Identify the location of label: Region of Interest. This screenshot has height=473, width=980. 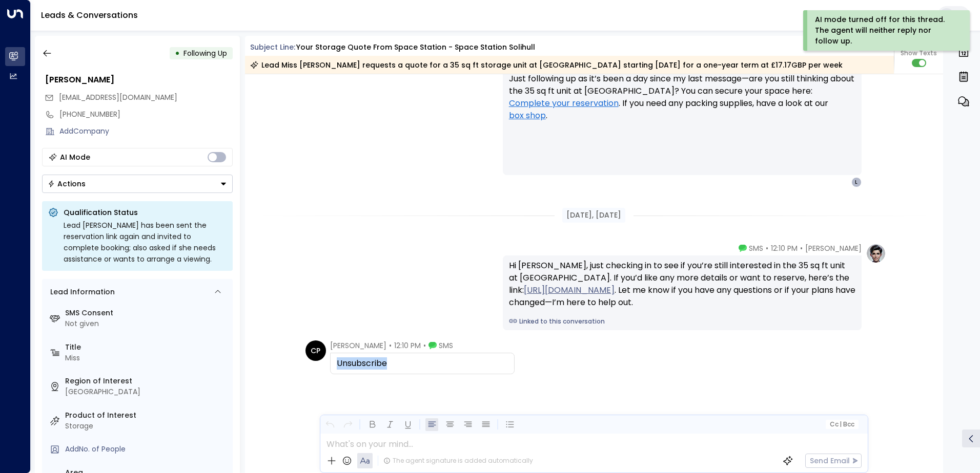
(147, 381).